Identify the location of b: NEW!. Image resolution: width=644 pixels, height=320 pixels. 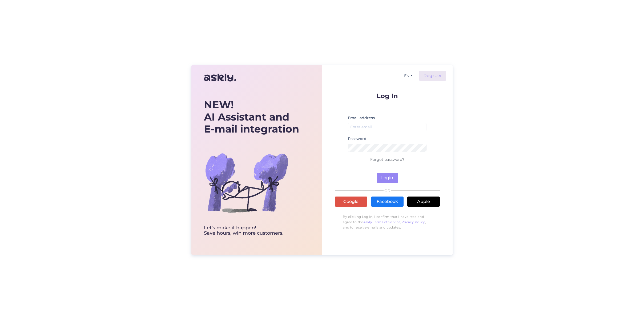
(219, 105).